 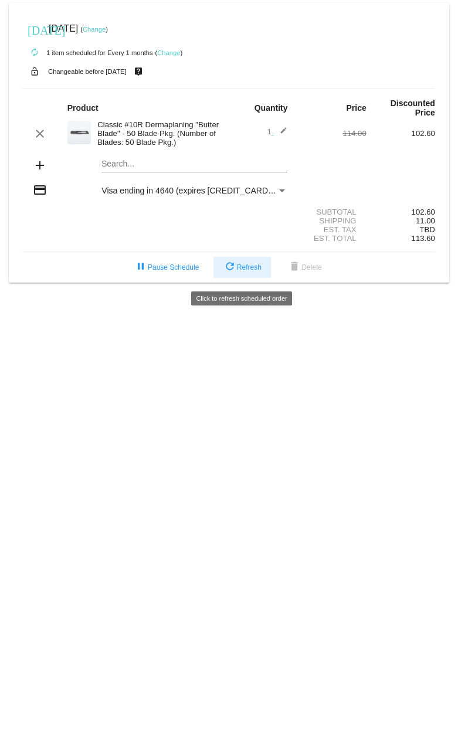 I want to click on div: Est. Total, so click(x=332, y=238).